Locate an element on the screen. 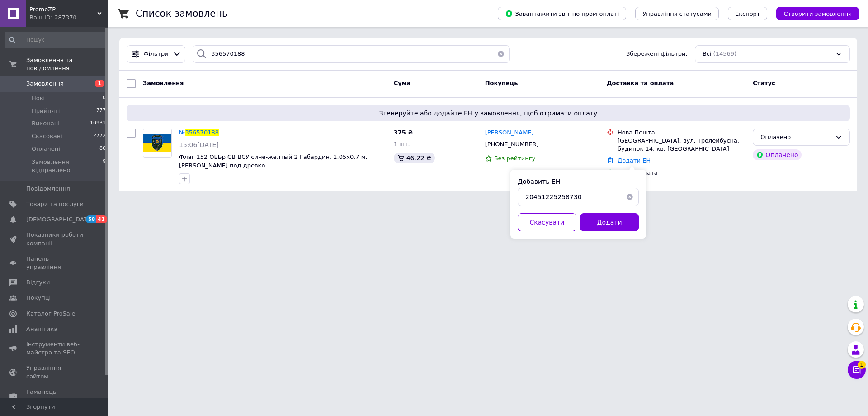 The height and width of the screenshot is (416, 868). label: Добавить ЕН is located at coordinates (539, 181).